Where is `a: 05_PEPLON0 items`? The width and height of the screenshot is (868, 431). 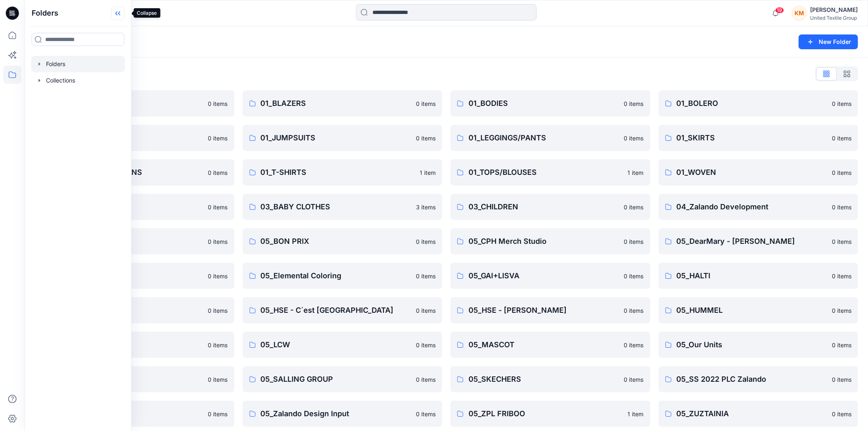
a: 05_PEPLON0 items is located at coordinates (134, 379).